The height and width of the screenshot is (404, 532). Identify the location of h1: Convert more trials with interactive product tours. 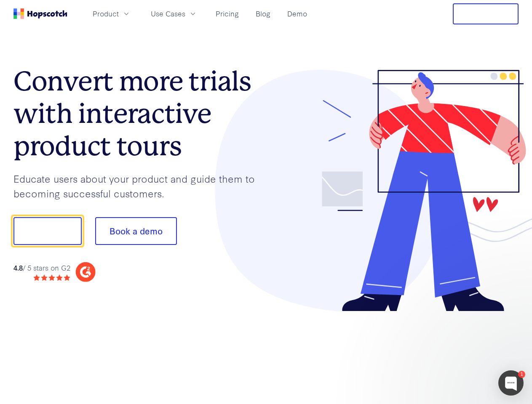
(140, 114).